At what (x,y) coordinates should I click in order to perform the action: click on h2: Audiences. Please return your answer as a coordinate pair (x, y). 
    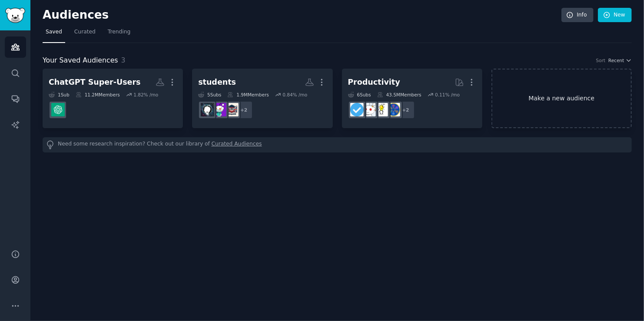
    Looking at the image, I should click on (302, 15).